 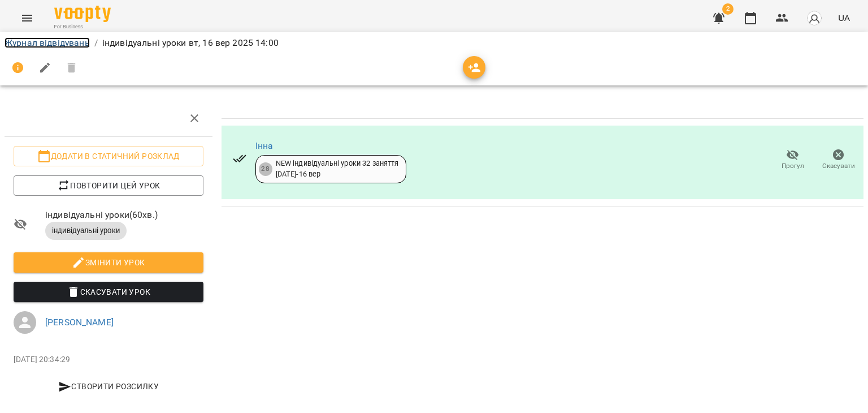 What do you see at coordinates (109, 156) in the screenshot?
I see `button: Додати в статичний розклад` at bounding box center [109, 156].